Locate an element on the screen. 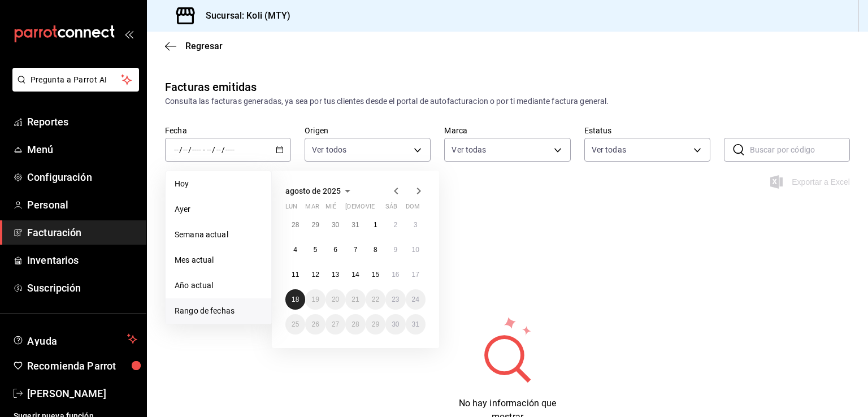  label: Estatus is located at coordinates (647, 131).